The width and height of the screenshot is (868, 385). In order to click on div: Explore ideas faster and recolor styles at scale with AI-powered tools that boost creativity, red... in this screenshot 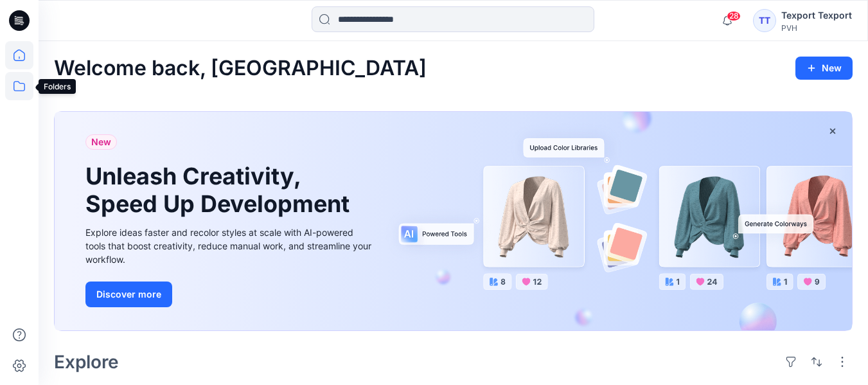, I will do `click(230, 245)`.